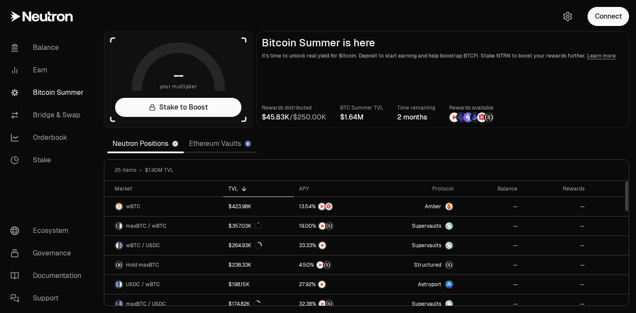  Describe the element at coordinates (258, 284) in the screenshot. I see `a: $198.15K` at that location.